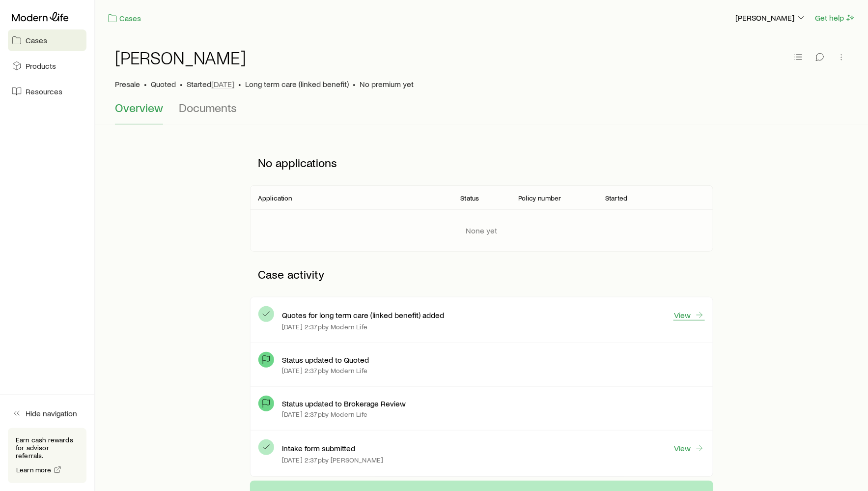 This screenshot has height=491, width=868. I want to click on span: Cases, so click(37, 40).